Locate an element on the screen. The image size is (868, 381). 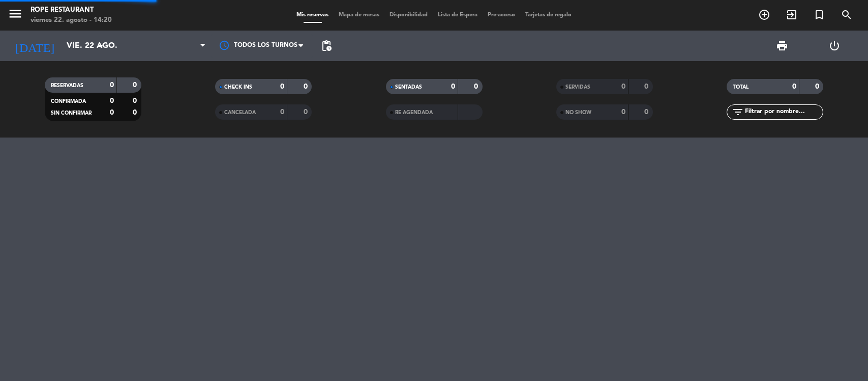
span: RESERVADAS is located at coordinates (67, 86).